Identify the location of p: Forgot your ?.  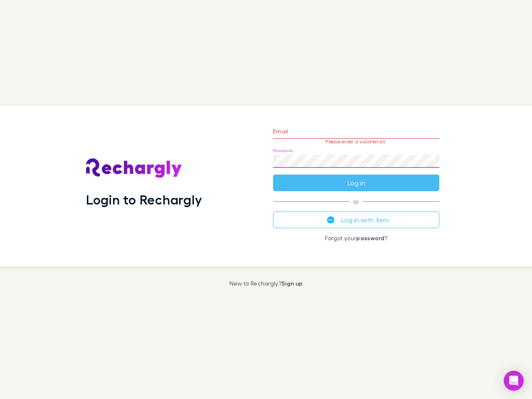
(356, 238).